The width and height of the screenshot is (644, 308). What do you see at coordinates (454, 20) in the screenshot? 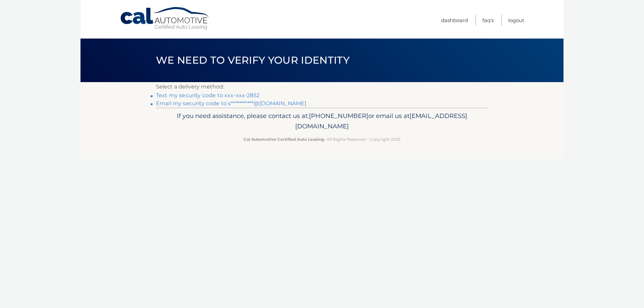
I see `a: Dashboard` at bounding box center [454, 20].